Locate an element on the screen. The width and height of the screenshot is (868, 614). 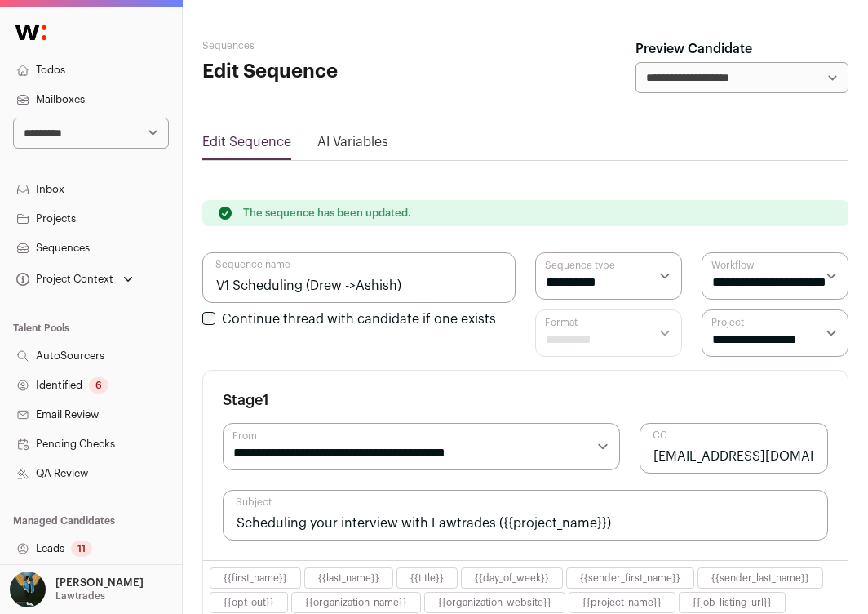
button: {{job_listing_url}} is located at coordinates (732, 602).